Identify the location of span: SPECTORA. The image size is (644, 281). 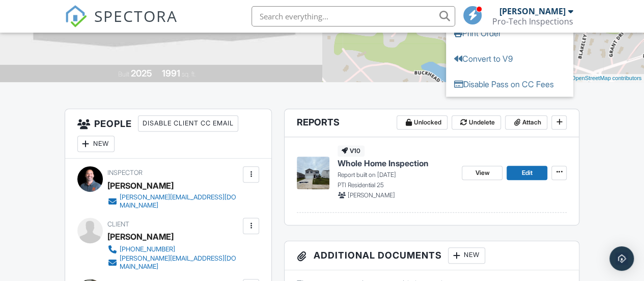
(136, 16).